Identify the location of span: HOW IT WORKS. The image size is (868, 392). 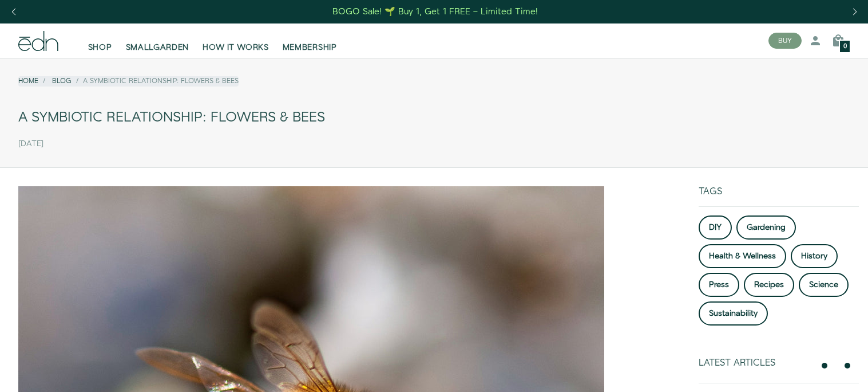
(235, 47).